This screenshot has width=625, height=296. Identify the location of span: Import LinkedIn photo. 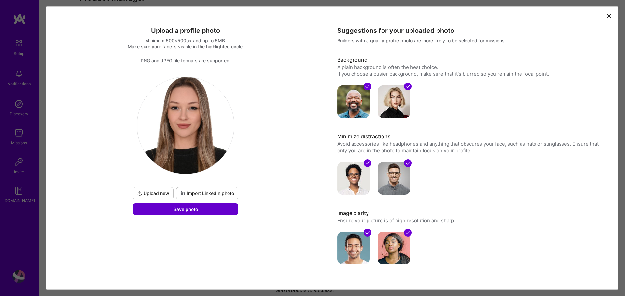
(207, 194).